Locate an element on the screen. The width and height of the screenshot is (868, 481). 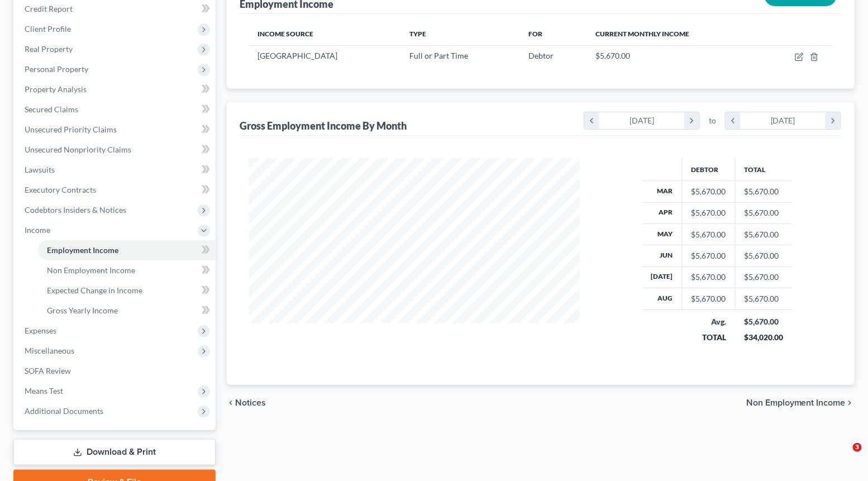
th: Total is located at coordinates (764, 170).